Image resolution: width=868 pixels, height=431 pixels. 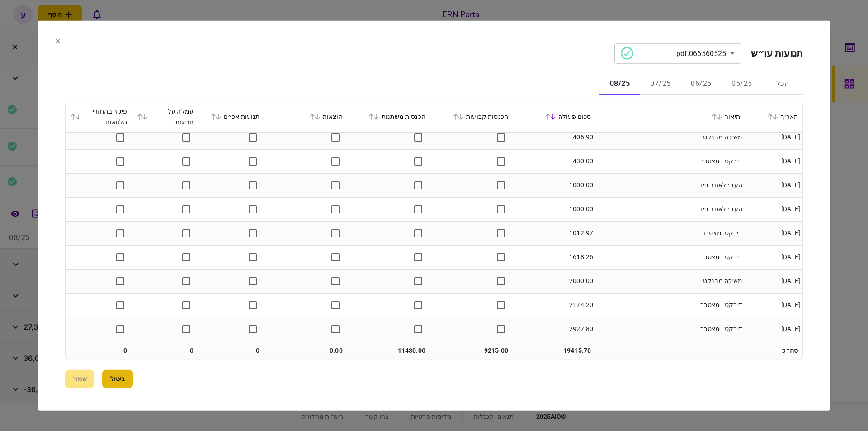 What do you see at coordinates (99, 116) in the screenshot?
I see `div: פיגור בהחזרי הלוואות` at bounding box center [99, 116].